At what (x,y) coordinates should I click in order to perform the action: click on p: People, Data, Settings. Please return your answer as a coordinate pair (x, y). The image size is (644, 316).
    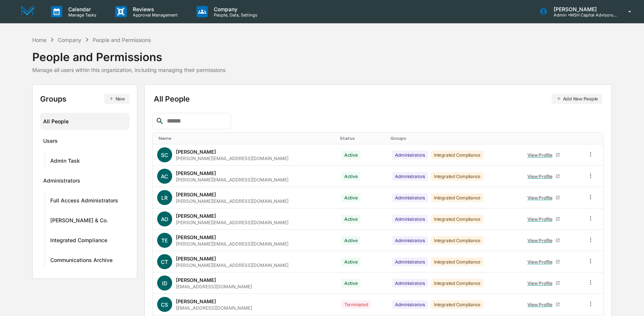
    Looking at the image, I should click on (234, 15).